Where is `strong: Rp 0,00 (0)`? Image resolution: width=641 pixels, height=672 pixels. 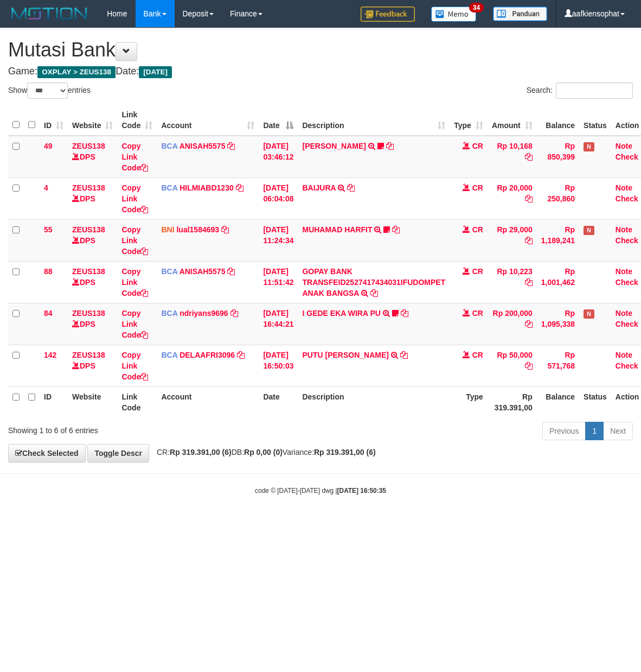 strong: Rp 0,00 (0) is located at coordinates (263, 452).